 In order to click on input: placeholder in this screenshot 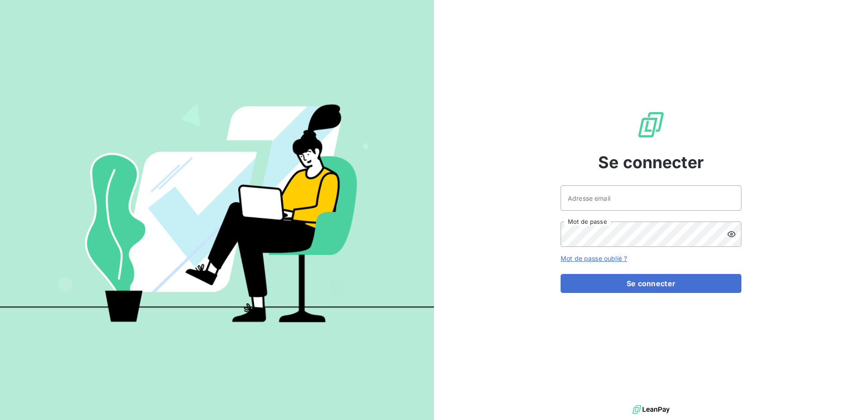, I will do `click(651, 198)`.